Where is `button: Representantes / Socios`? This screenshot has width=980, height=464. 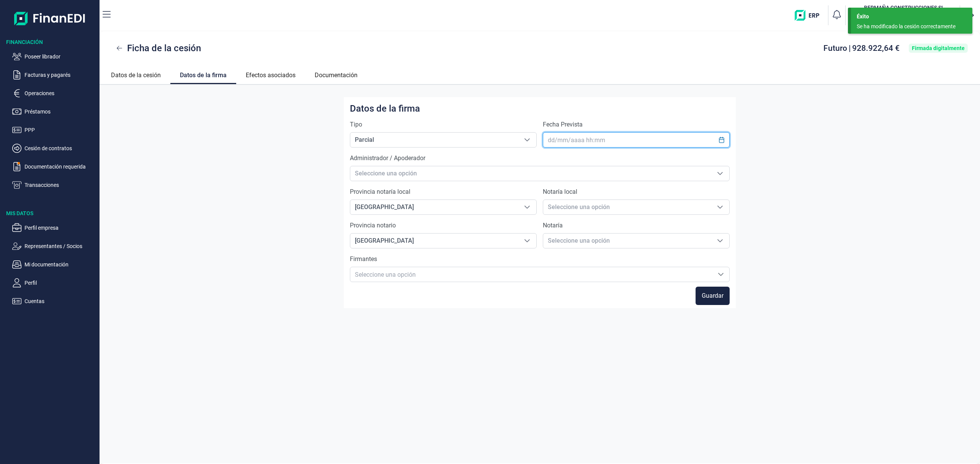
button: Representantes / Socios is located at coordinates (54, 246).